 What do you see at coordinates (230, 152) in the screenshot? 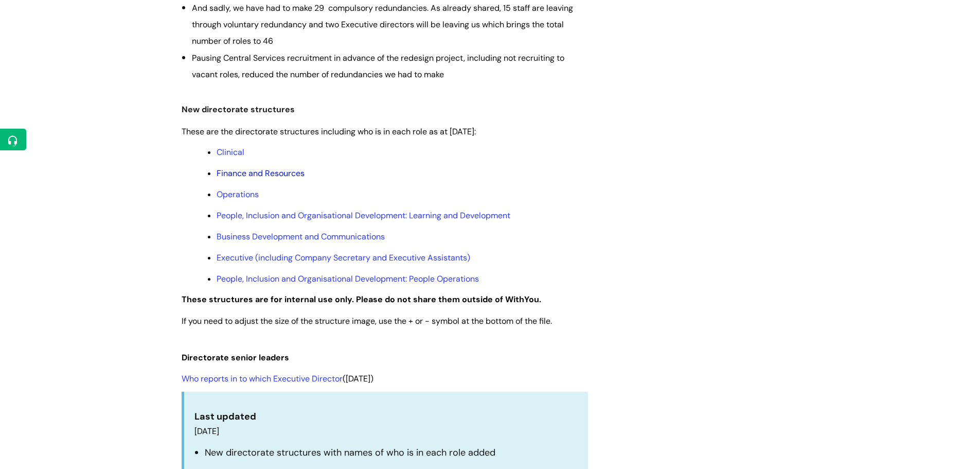
I see `a: Clinical` at bounding box center [230, 152].